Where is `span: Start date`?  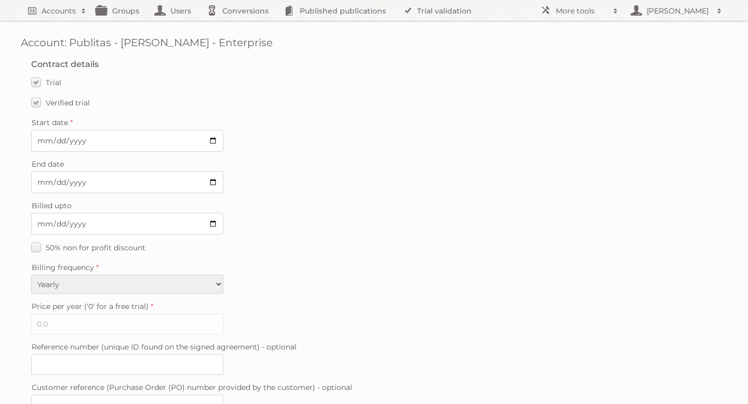 span: Start date is located at coordinates (50, 123).